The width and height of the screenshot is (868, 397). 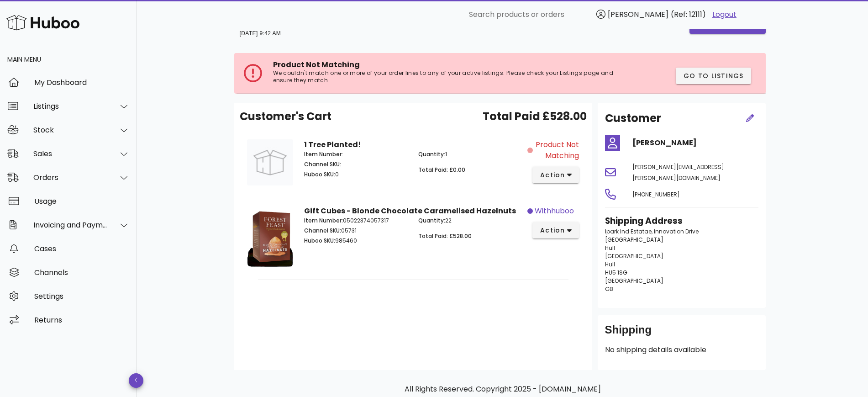 I want to click on p: We couldn't match one or more of your order lines to any of your active listings. Please check yo..., so click(x=452, y=76).